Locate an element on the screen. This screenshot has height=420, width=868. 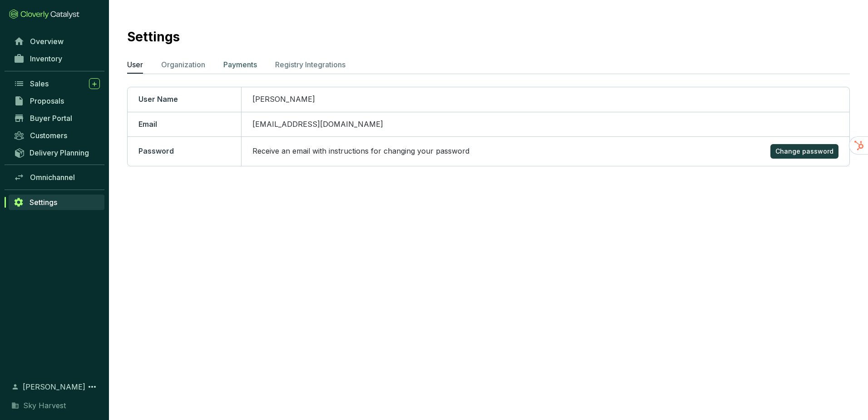
span: Overview is located at coordinates (47, 41).